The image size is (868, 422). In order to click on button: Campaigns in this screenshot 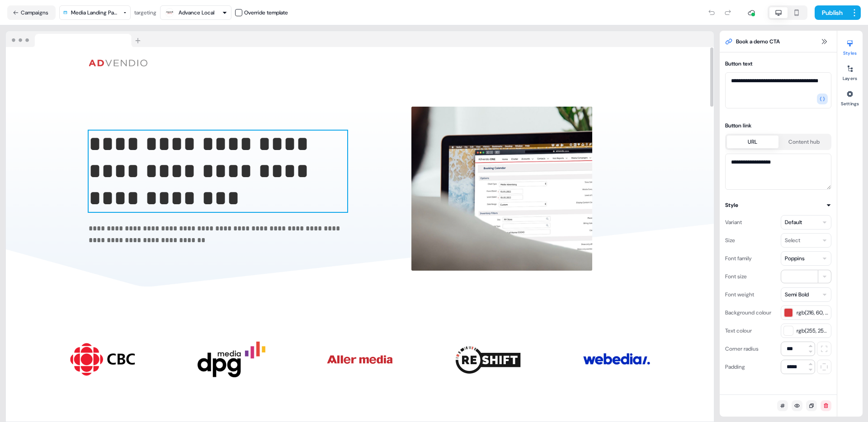, I will do `click(31, 12)`.